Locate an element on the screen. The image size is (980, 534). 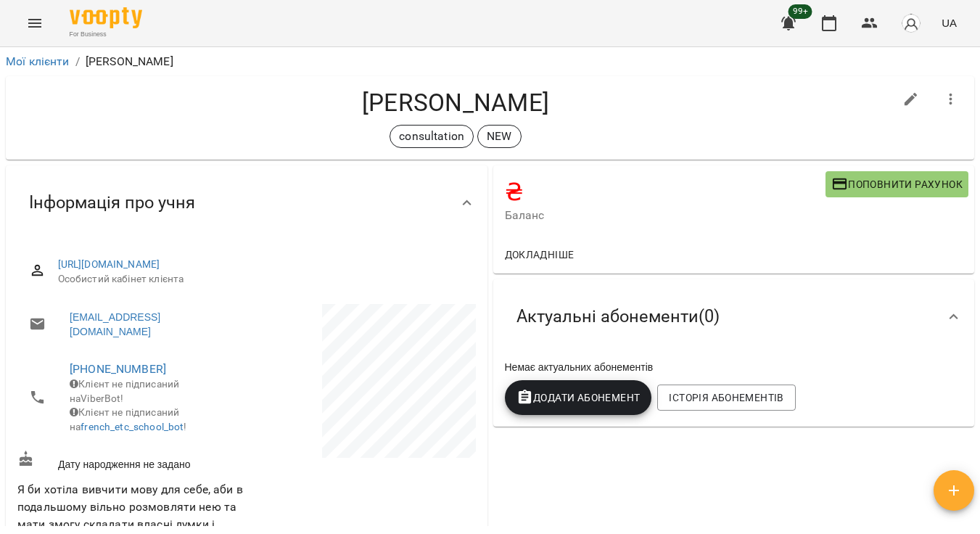
div: Інформація про учня is located at coordinates (246, 202).